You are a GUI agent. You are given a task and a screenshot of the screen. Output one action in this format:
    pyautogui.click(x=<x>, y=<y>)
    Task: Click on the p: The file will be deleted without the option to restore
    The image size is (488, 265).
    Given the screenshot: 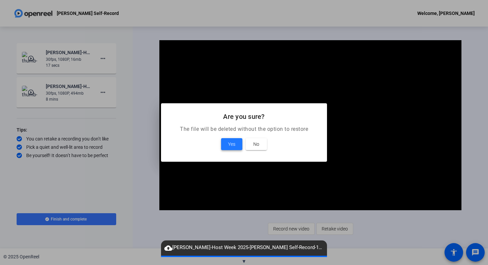 What is the action you would take?
    pyautogui.click(x=244, y=129)
    